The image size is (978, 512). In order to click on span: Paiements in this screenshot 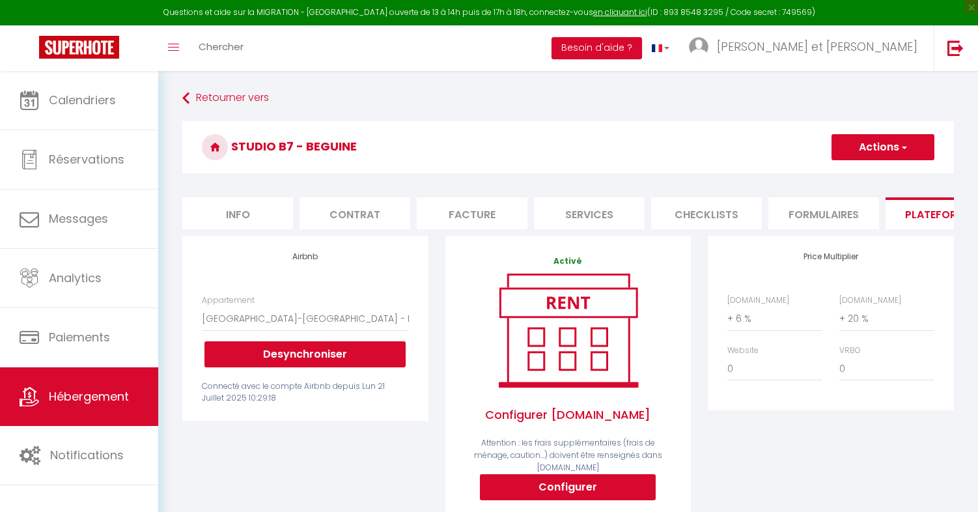, I will do `click(79, 337)`.